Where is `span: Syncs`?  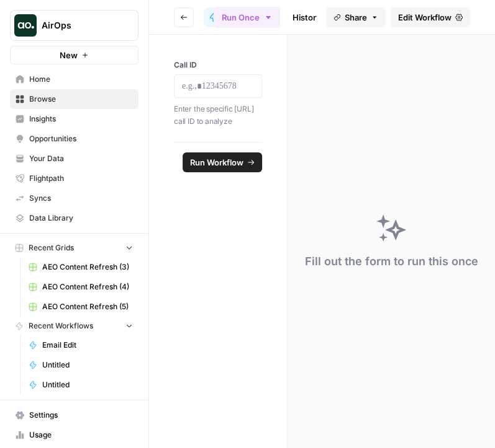 span: Syncs is located at coordinates (81, 199).